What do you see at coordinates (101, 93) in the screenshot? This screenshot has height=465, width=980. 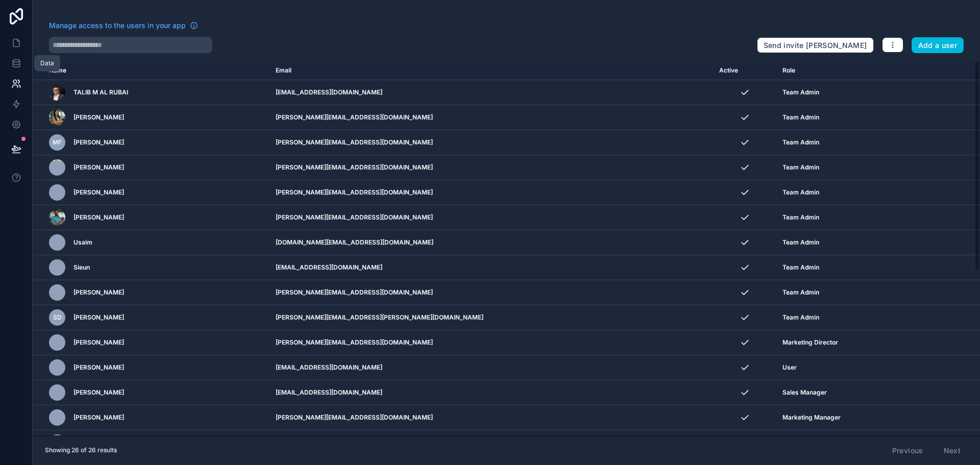 I see `span: TALIB M AL RUBAI` at bounding box center [101, 93].